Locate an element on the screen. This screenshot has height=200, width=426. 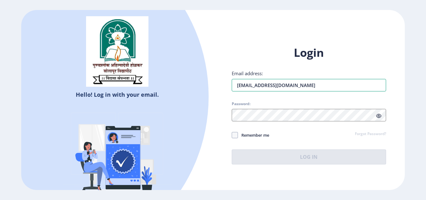
button: Log In is located at coordinates (309, 157).